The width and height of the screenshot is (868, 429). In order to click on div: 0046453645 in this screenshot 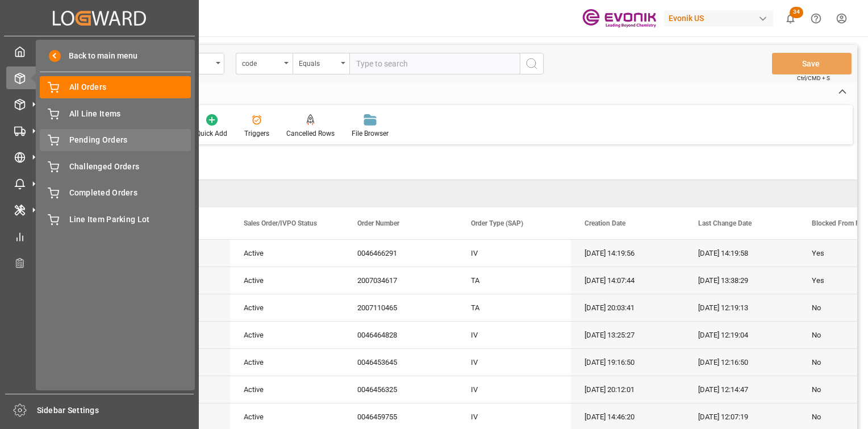, I will do `click(401, 362)`.